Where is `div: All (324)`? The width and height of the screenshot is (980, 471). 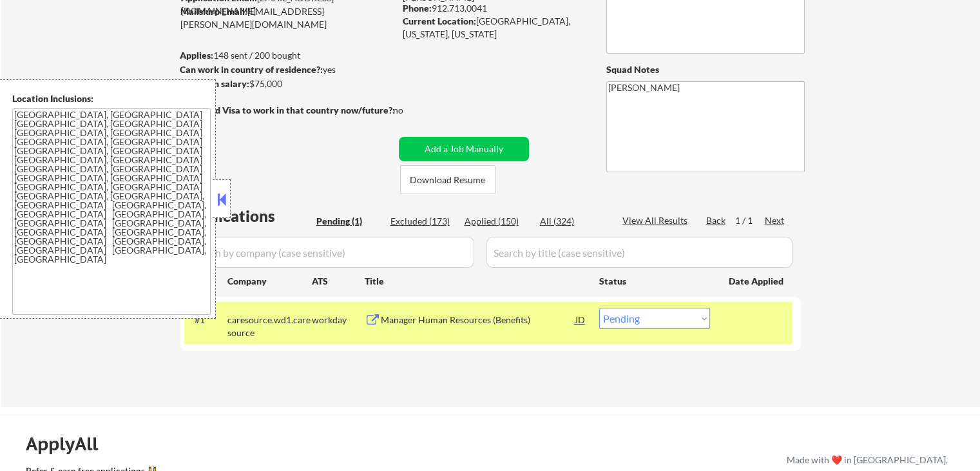
div: All (324) is located at coordinates (572, 221).